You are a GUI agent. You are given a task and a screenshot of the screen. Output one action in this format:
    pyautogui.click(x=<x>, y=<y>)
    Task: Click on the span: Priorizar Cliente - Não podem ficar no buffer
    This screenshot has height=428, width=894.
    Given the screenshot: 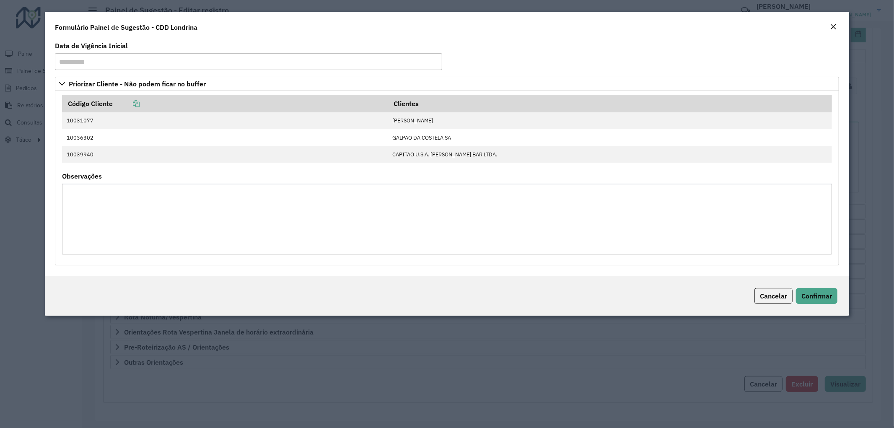 What is the action you would take?
    pyautogui.click(x=137, y=84)
    